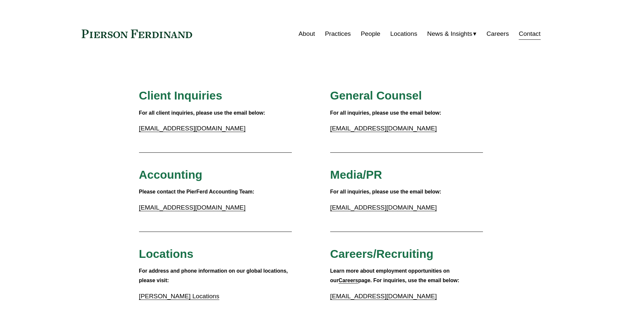  What do you see at coordinates (356, 174) in the screenshot?
I see `span: Media/PR` at bounding box center [356, 174].